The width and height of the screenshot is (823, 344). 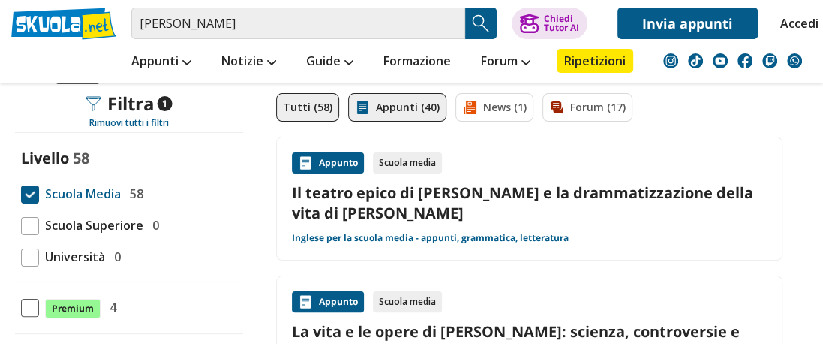 What do you see at coordinates (298, 23) in the screenshot?
I see `input: Cerca appunti, riassunti o versioni` at bounding box center [298, 23].